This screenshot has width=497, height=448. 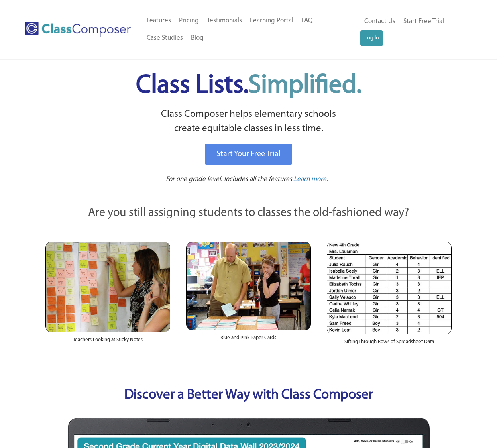 I want to click on a: Learning Portal, so click(x=272, y=21).